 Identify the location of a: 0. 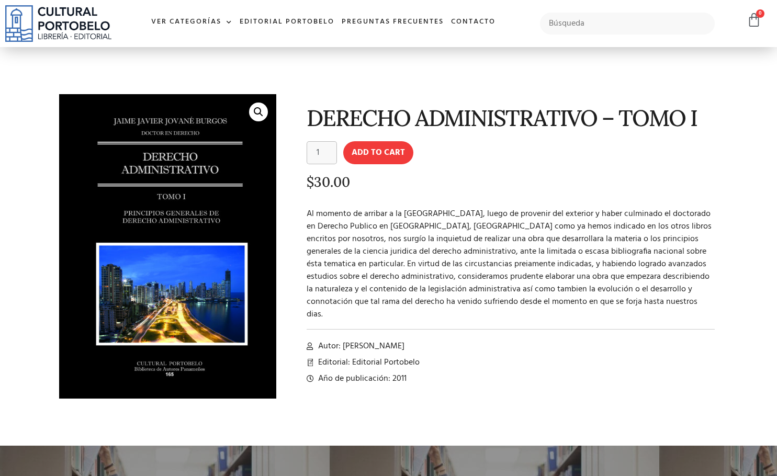
(754, 20).